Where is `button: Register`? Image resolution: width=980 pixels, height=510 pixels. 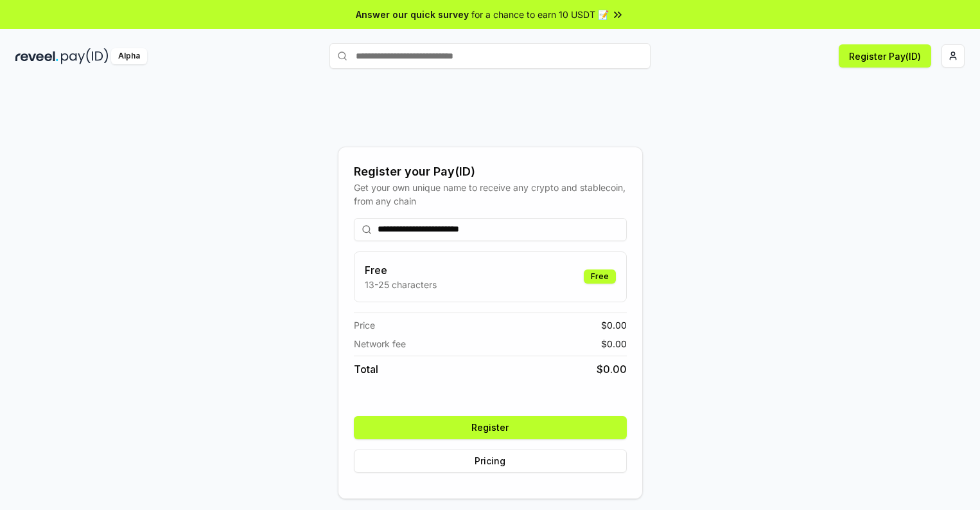
button: Register is located at coordinates (490, 428).